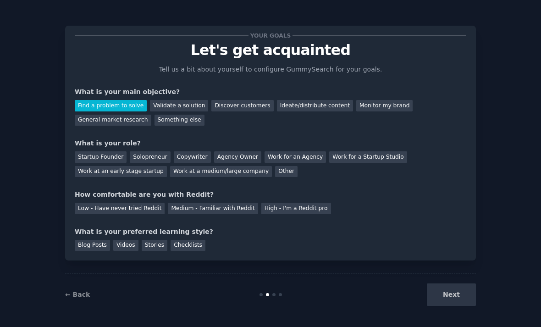  I want to click on div: Checklists, so click(188, 245).